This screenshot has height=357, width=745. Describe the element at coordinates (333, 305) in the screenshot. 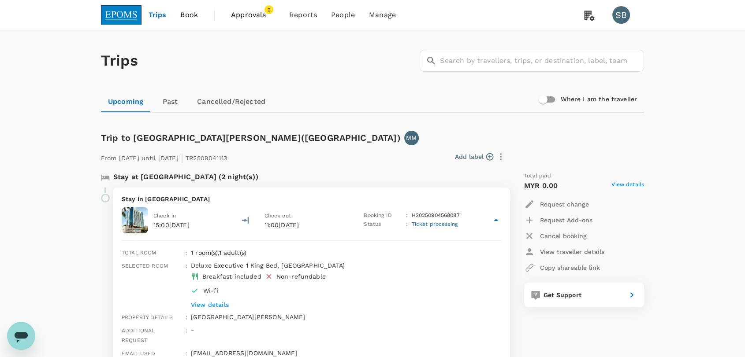

I see `p: View details` at that location.